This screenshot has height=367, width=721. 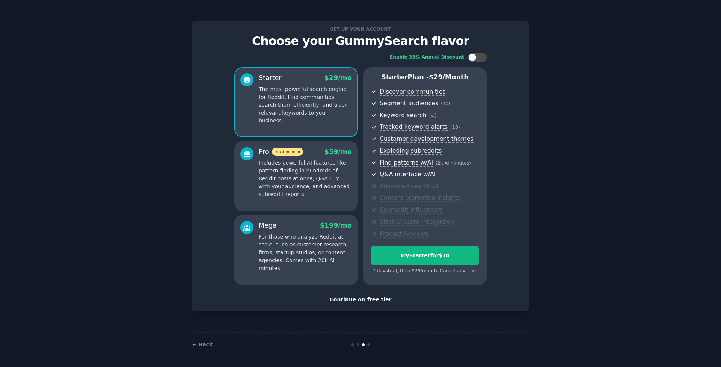 What do you see at coordinates (361, 29) in the screenshot?
I see `span: Set up your account` at bounding box center [361, 29].